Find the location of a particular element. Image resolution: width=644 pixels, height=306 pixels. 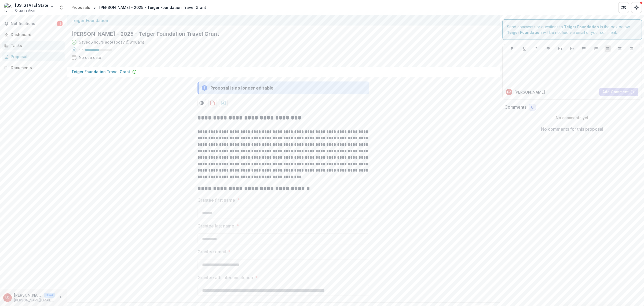

button: Align Right is located at coordinates (632, 49).